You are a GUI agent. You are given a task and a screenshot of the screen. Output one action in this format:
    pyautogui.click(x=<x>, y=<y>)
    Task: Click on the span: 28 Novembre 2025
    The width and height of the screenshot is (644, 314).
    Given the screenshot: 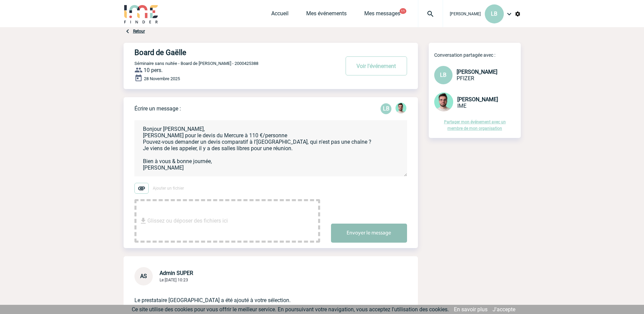 What is the action you would take?
    pyautogui.click(x=162, y=78)
    